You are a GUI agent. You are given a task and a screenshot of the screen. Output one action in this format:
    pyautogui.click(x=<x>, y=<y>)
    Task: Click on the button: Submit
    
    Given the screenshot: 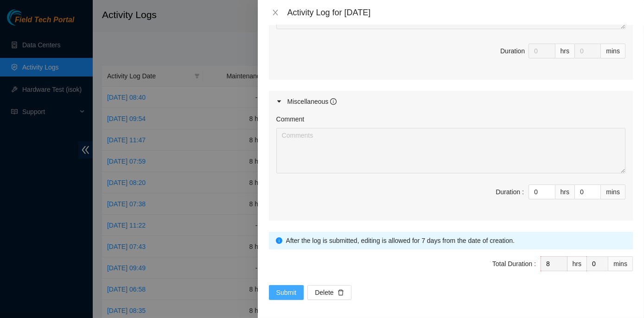 What is the action you would take?
    pyautogui.click(x=286, y=292)
    